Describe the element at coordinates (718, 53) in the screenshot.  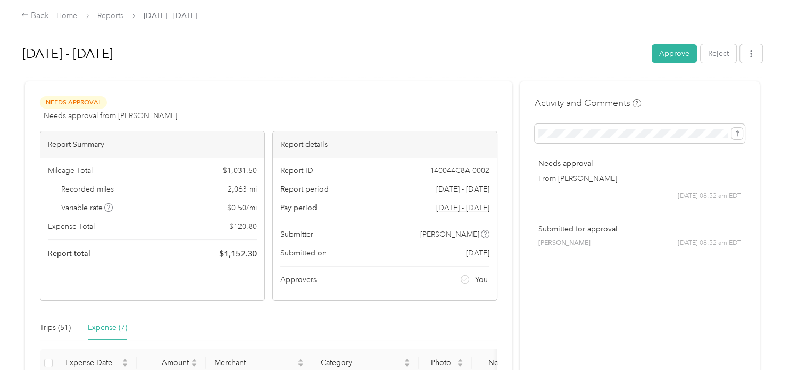
I see `button: Reject` at that location.